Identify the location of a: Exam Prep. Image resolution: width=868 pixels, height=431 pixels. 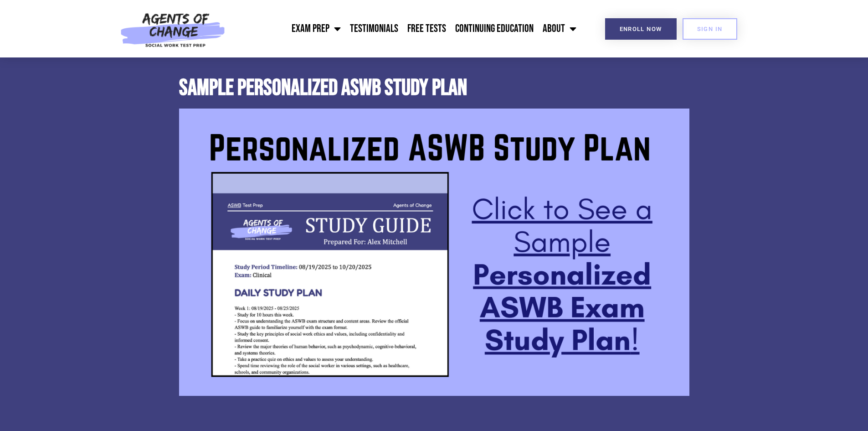
(316, 29).